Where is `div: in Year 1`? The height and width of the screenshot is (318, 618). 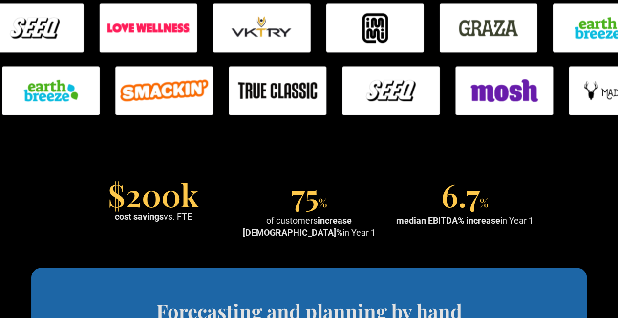 div: in Year 1 is located at coordinates (465, 219).